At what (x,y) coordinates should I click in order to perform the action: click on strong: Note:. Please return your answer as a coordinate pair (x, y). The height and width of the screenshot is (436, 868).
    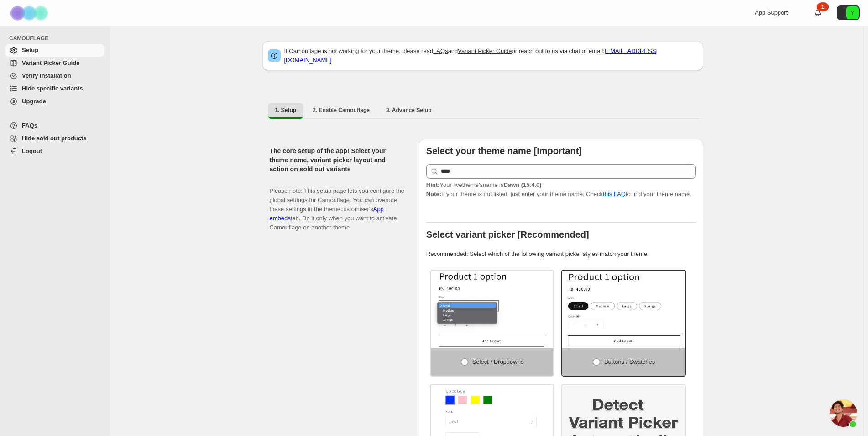
    Looking at the image, I should click on (433, 194).